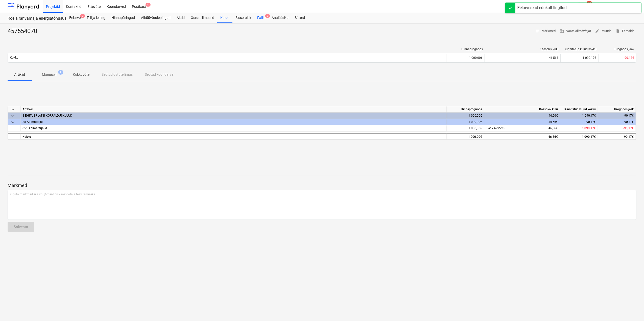 Image resolution: width=644 pixels, height=321 pixels. What do you see at coordinates (49, 75) in the screenshot?
I see `p: Manused` at bounding box center [49, 75].